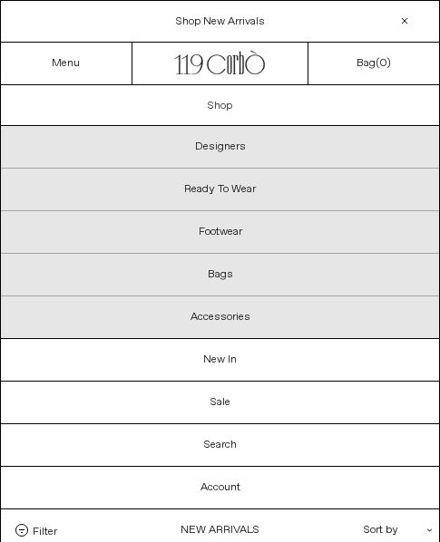 This screenshot has width=440, height=542. I want to click on p: Ready To Wear, so click(219, 189).